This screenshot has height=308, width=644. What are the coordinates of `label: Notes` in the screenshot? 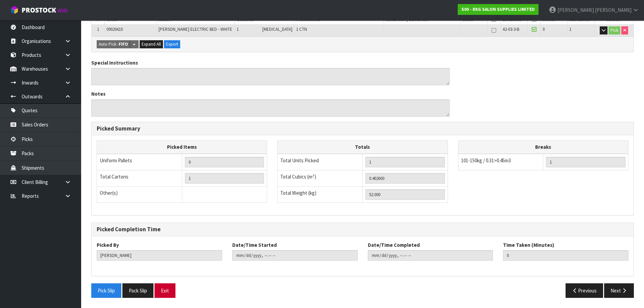 It's located at (98, 94).